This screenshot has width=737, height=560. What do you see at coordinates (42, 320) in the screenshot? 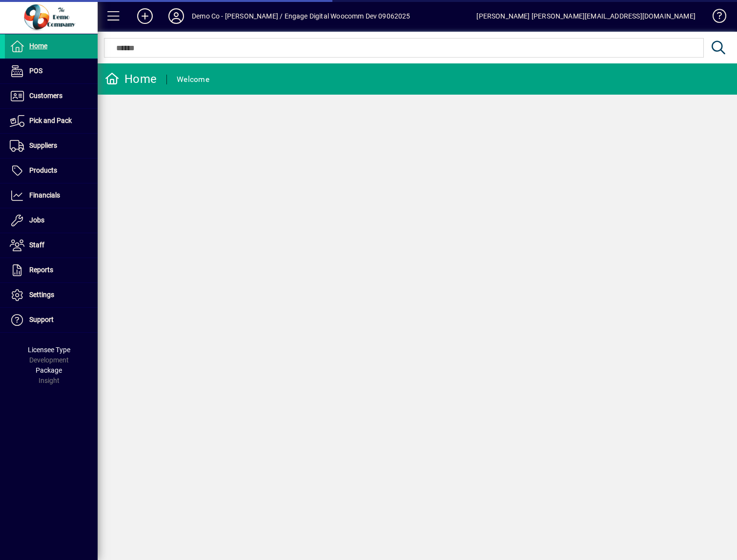
I see `span: Support` at bounding box center [42, 320].